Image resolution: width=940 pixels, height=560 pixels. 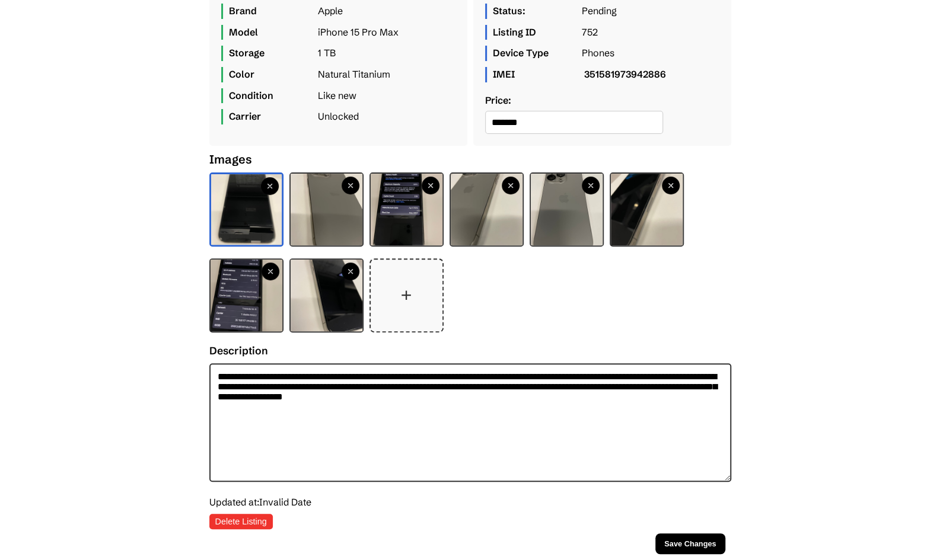 What do you see at coordinates (273, 96) in the screenshot?
I see `span: Condition` at bounding box center [273, 96].